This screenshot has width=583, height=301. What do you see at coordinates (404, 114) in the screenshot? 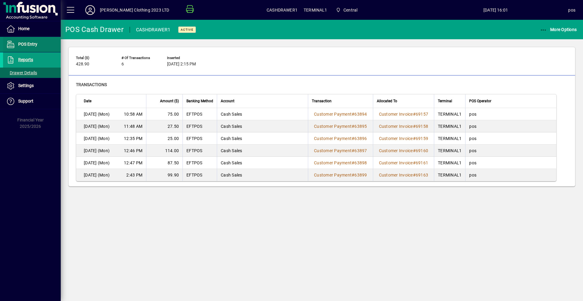
I see `a: Customer Invoice#69157` at bounding box center [404, 114].